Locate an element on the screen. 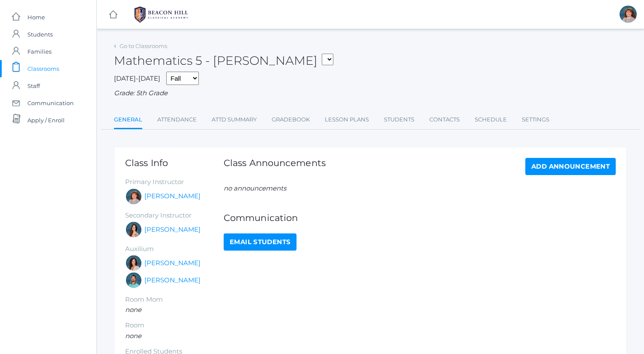 This screenshot has height=354, width=644. h5: Auxilium is located at coordinates (174, 249).